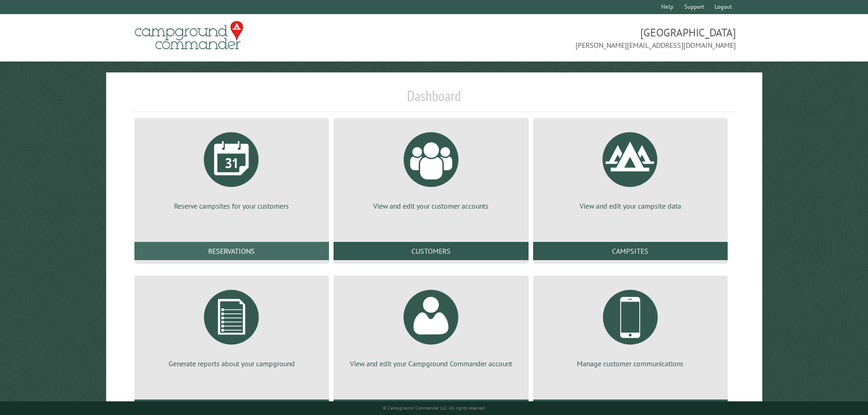 This screenshot has height=415, width=868. Describe the element at coordinates (430, 364) in the screenshot. I see `p: View and edit your Campground Commander account` at that location.